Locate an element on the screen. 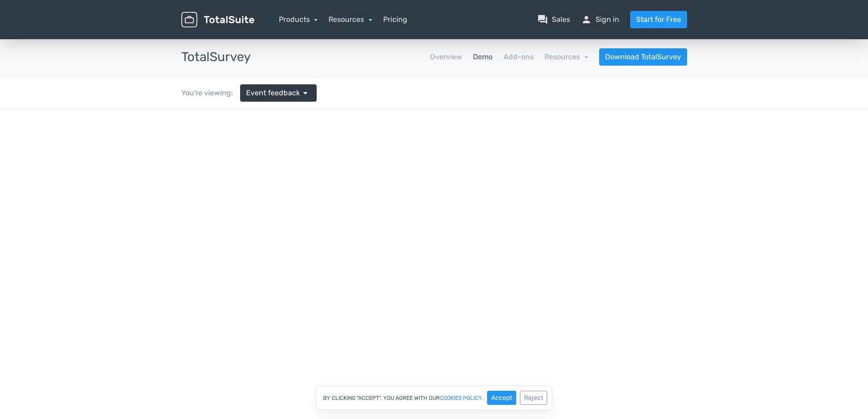 The image size is (868, 419). a: Start for Free is located at coordinates (658, 19).